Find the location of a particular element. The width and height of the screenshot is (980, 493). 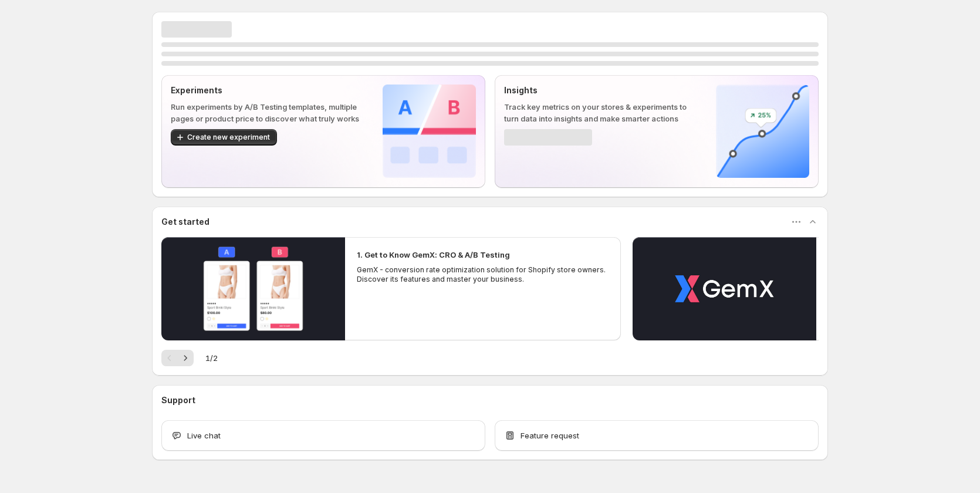

h3: Get started is located at coordinates (185, 221).